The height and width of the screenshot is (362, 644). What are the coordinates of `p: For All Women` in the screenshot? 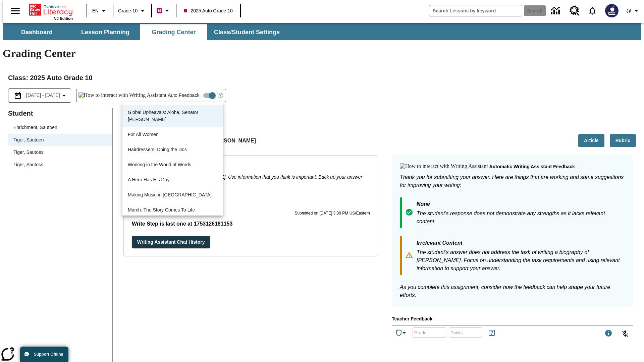 It's located at (173, 135).